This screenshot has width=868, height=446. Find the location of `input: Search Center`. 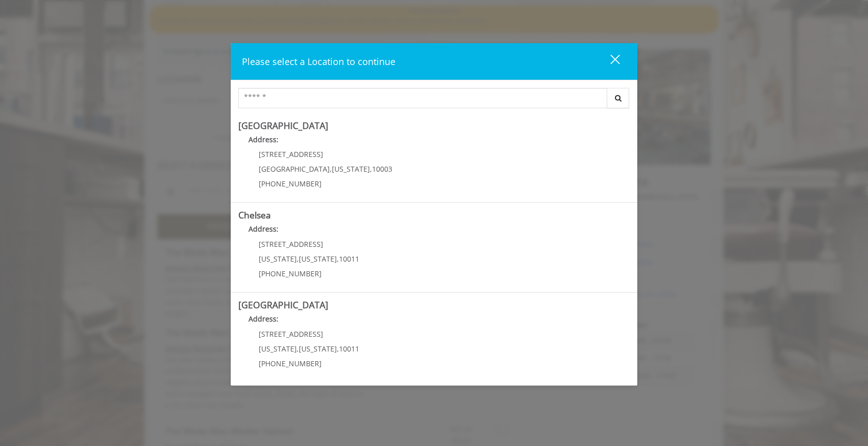

input: Search Center is located at coordinates (423, 98).